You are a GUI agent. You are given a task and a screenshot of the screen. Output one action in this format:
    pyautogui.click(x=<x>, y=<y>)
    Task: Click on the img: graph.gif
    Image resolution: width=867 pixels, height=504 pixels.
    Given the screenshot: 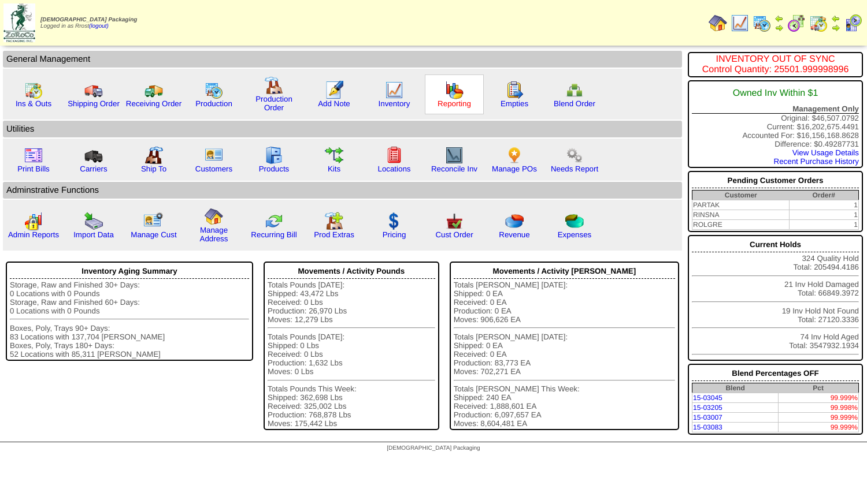 What is the action you would take?
    pyautogui.click(x=454, y=90)
    